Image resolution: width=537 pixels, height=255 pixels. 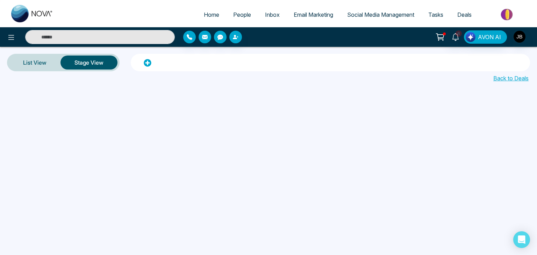 What do you see at coordinates (314, 15) in the screenshot?
I see `a: Email Marketing` at bounding box center [314, 15].